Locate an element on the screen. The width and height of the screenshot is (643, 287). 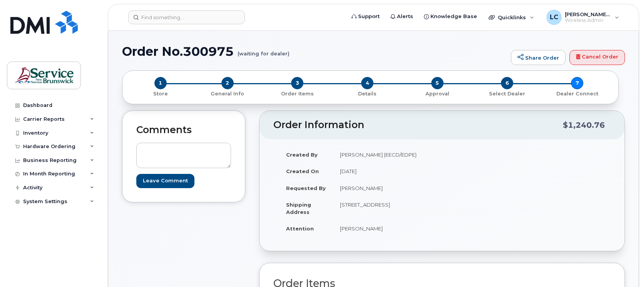
a: 5 Approval is located at coordinates (437, 93).